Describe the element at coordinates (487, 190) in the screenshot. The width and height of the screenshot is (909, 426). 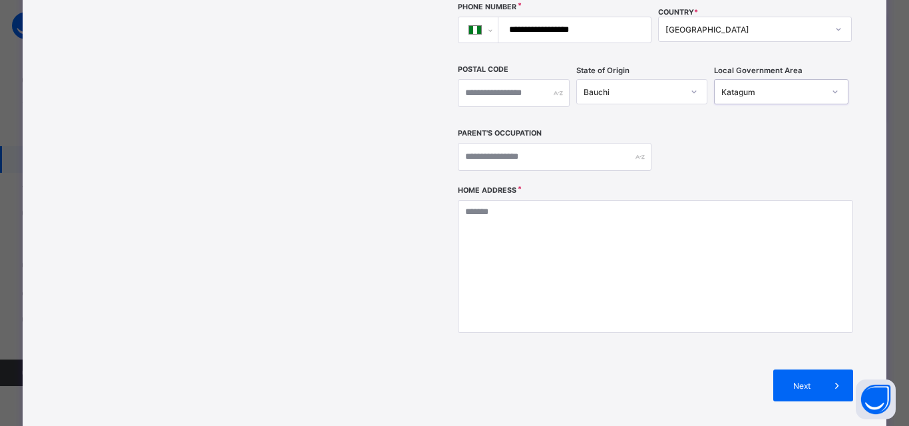
I see `label: Home Address` at that location.